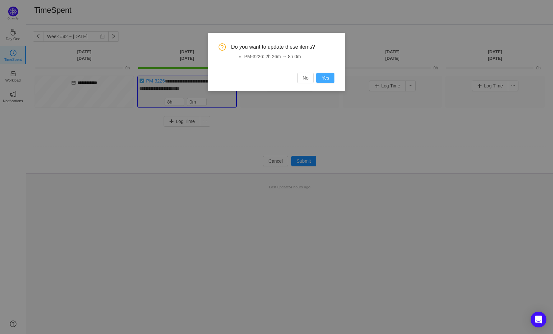 This screenshot has height=334, width=553. I want to click on span: Do you want to update these items?, so click(283, 47).